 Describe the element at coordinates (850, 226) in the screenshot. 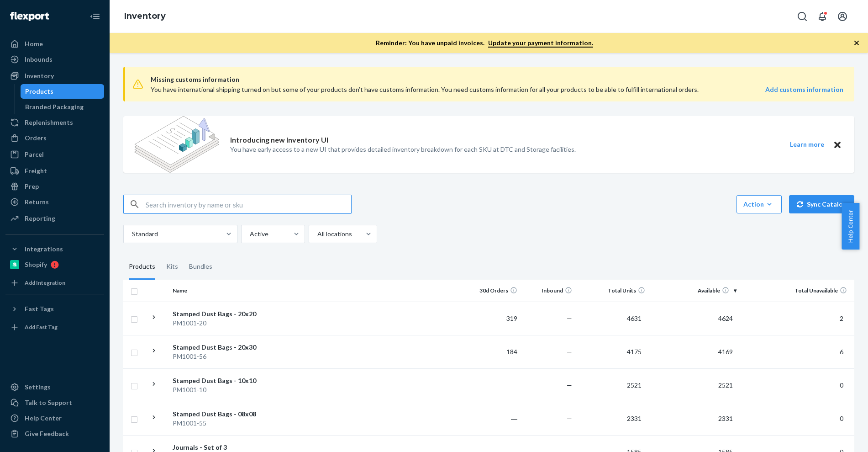

I see `span: Help Center` at that location.